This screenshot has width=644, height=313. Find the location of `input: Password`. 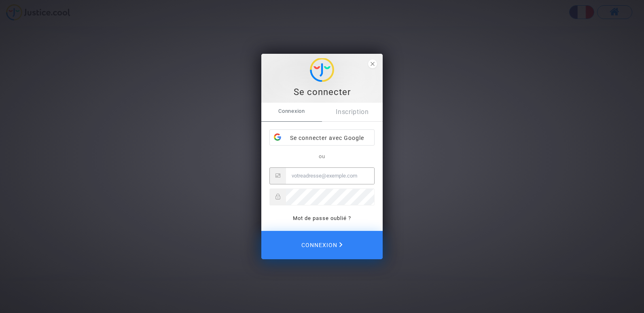

input: Password is located at coordinates (330, 197).